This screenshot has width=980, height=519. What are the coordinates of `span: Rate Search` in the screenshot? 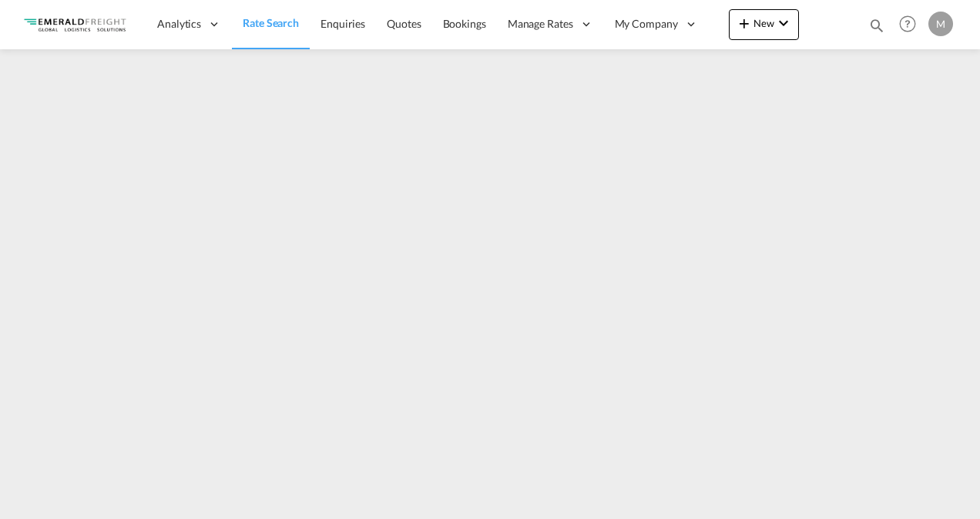 It's located at (271, 23).